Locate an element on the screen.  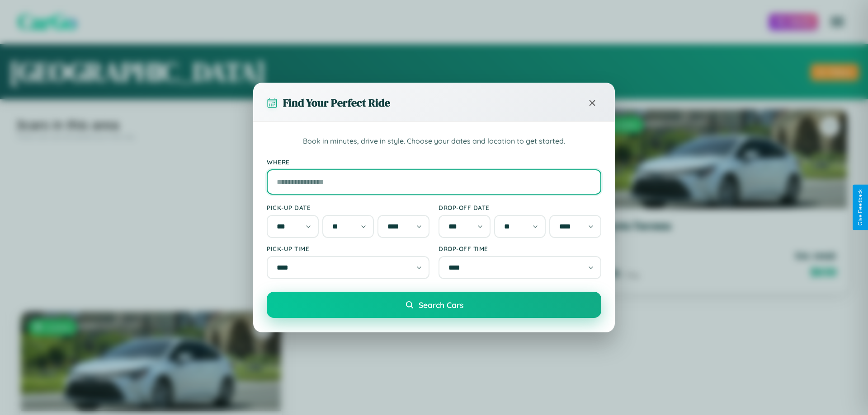
label: Drop-off Date is located at coordinates (520, 207).